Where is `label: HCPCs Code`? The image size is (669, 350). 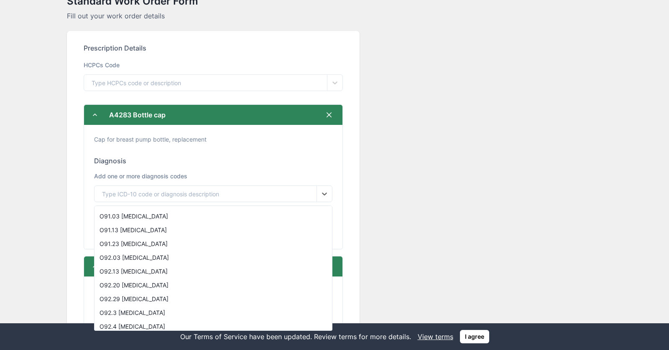 label: HCPCs Code is located at coordinates (212, 65).